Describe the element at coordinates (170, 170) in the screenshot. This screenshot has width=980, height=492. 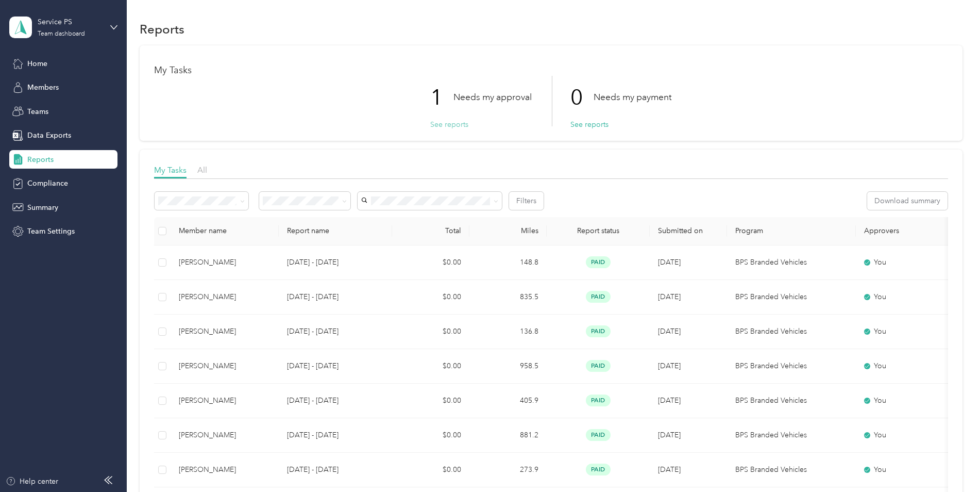
I see `span: My Tasks` at that location.